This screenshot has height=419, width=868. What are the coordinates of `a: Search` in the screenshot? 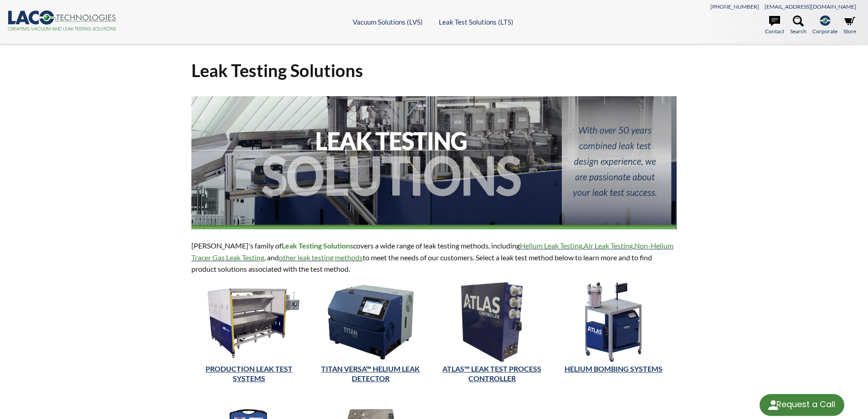 It's located at (798, 25).